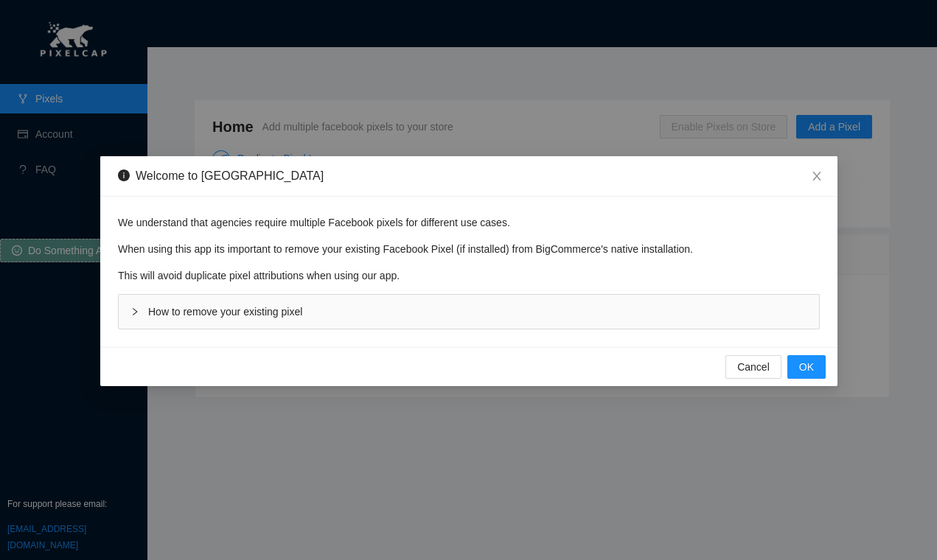  I want to click on button: OK, so click(806, 367).